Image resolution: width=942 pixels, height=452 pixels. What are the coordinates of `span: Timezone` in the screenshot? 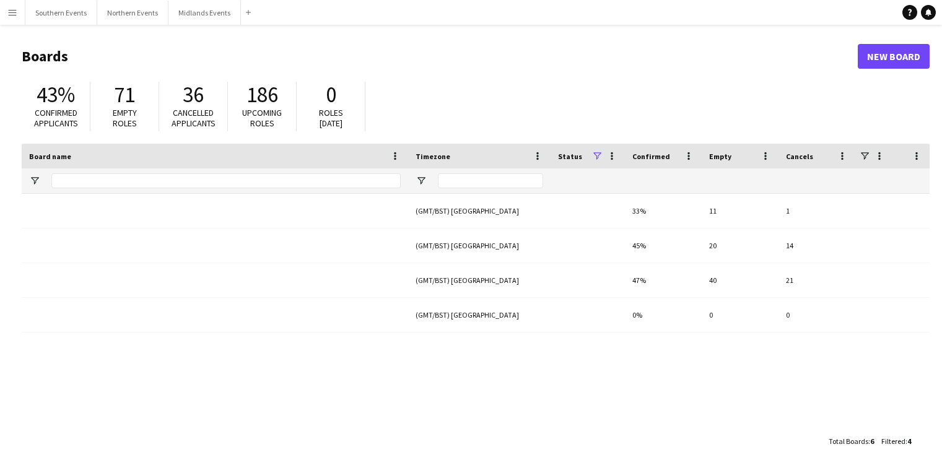 It's located at (433, 156).